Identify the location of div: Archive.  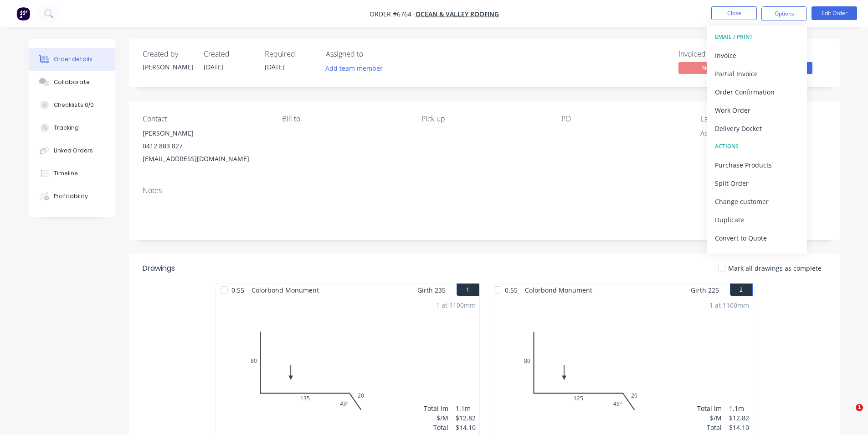
(757, 256).